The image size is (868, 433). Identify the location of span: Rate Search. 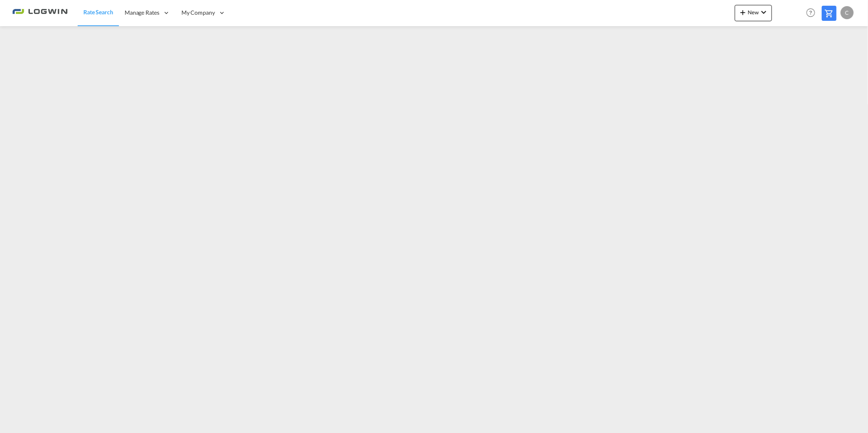
(98, 12).